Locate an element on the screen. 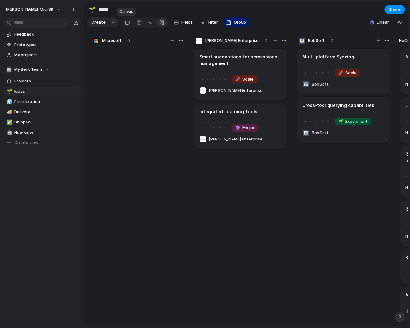 This screenshot has height=328, width=410. button: Group is located at coordinates (236, 22).